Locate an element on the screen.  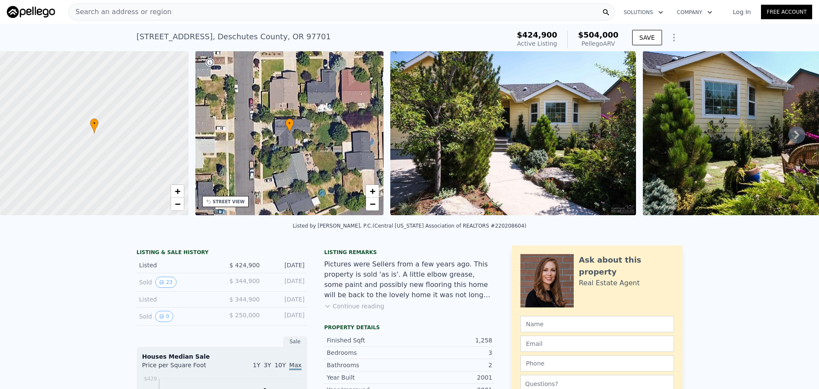
input: Email is located at coordinates (597, 344).